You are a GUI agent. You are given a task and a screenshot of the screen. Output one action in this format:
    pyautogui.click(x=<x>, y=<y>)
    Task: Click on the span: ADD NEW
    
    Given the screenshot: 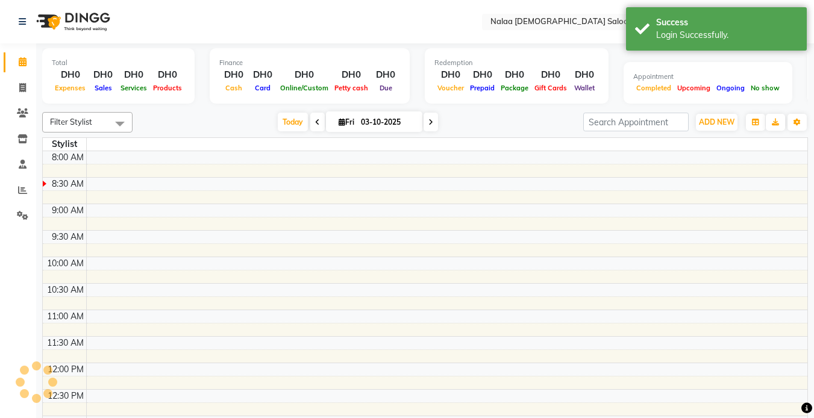 What is the action you would take?
    pyautogui.click(x=716, y=122)
    